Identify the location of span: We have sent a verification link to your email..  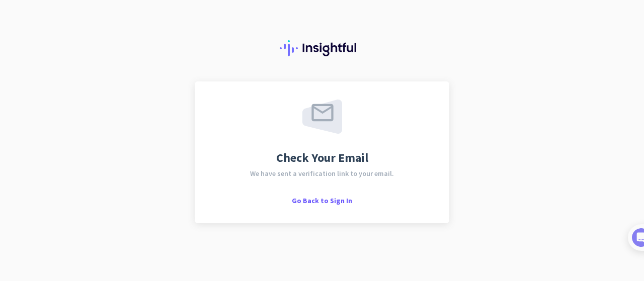
(322, 173).